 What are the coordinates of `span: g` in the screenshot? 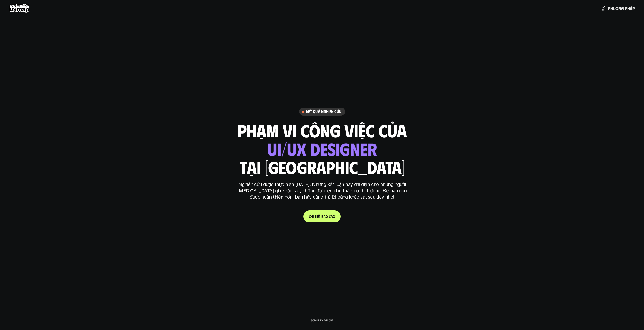 It's located at (623, 8).